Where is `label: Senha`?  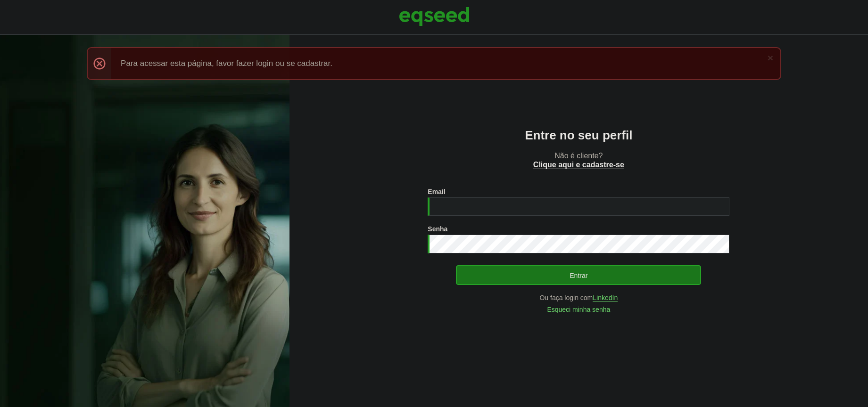 label: Senha is located at coordinates (437, 229).